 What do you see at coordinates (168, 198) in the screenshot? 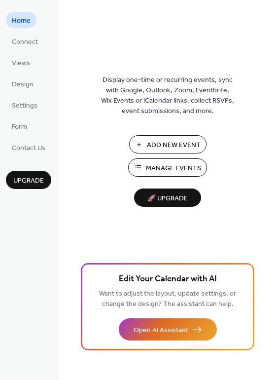
I see `span: 🚀 Upgrade` at bounding box center [168, 198].